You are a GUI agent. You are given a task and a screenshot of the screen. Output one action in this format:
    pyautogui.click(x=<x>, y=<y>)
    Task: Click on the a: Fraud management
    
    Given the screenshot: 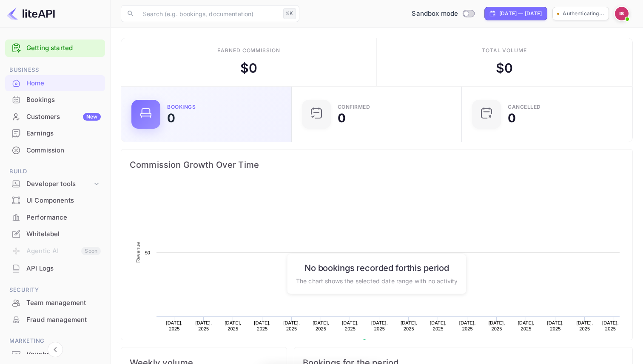 What is the action you would take?
    pyautogui.click(x=55, y=320)
    